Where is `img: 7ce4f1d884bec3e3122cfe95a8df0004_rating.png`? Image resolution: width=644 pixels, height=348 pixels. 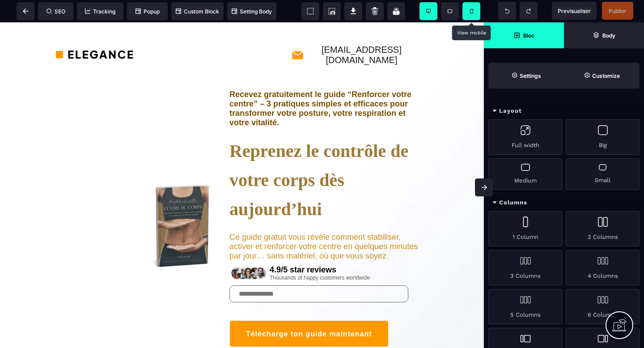
img: 7ce4f1d884bec3e3122cfe95a8df0004_rating.png is located at coordinates (250, 251).